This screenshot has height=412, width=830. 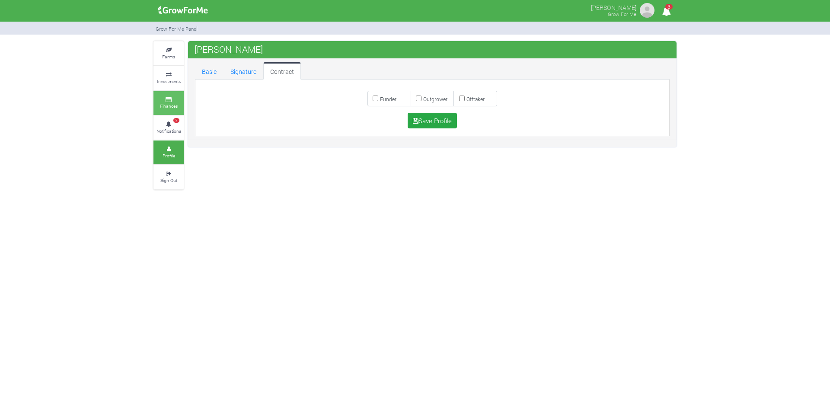 I want to click on a: Basic, so click(x=209, y=71).